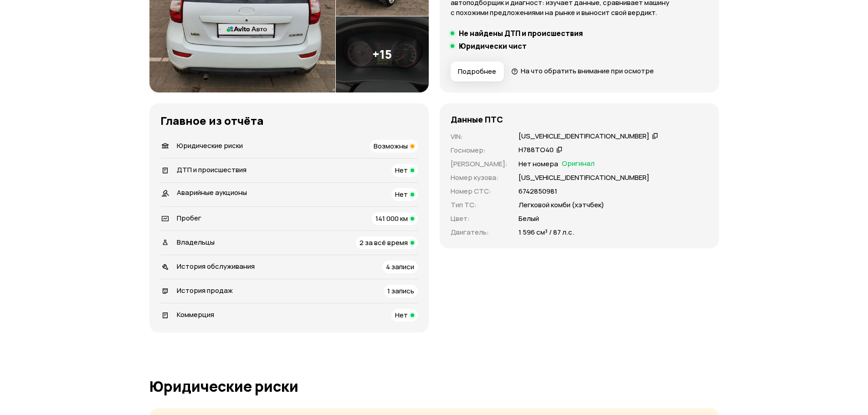  What do you see at coordinates (578, 164) in the screenshot?
I see `span: Оригинал` at bounding box center [578, 164].